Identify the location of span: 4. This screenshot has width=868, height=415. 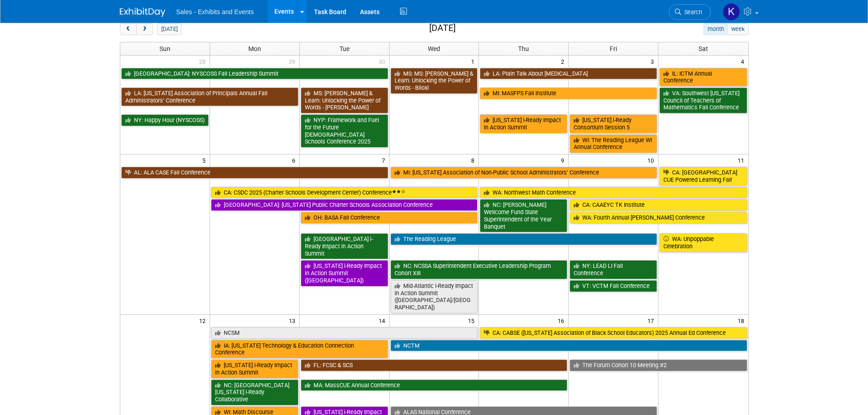
(744, 61).